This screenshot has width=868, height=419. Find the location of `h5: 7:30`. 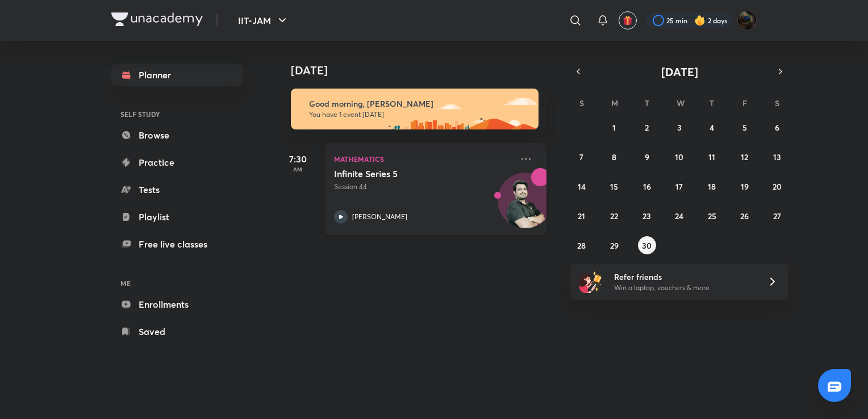

h5: 7:30 is located at coordinates (297, 159).